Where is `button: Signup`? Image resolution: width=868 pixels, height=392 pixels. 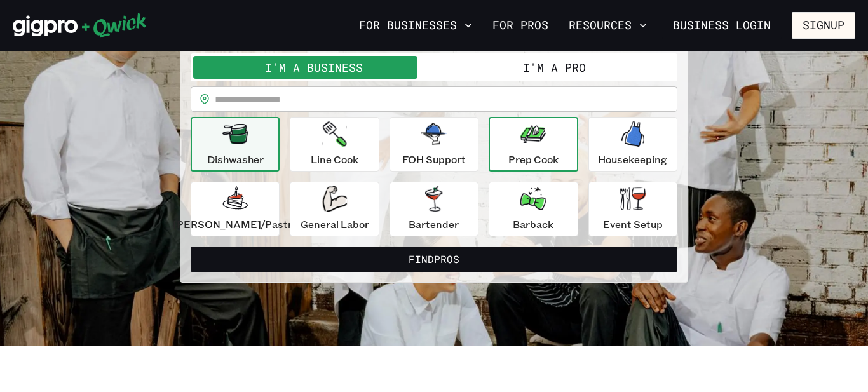
button: Signup is located at coordinates (824, 25).